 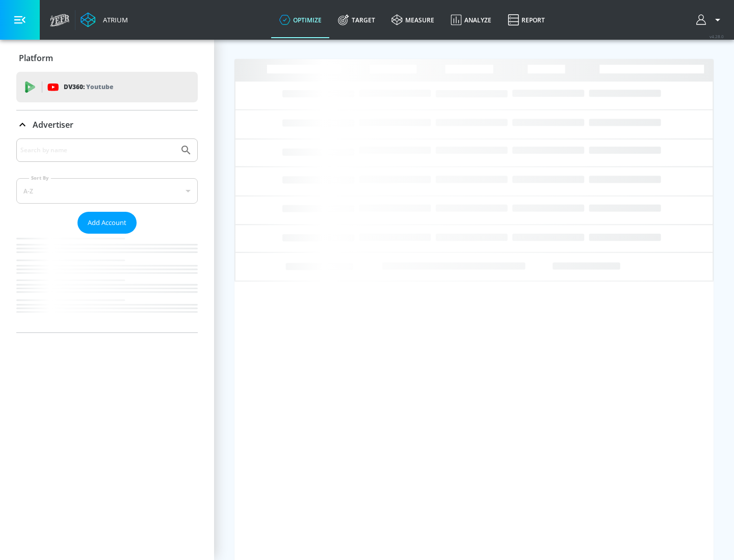 What do you see at coordinates (40, 178) in the screenshot?
I see `label: Sort By` at bounding box center [40, 178].